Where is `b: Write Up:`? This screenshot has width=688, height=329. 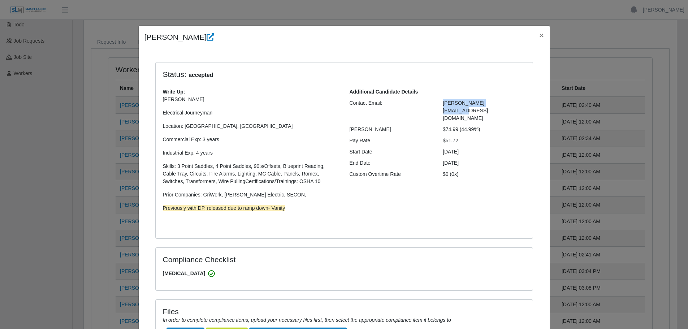
b: Write Up: is located at coordinates (174, 92).